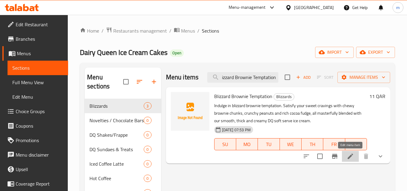 The image size is (407, 191). What do you see at coordinates (123, 135) in the screenshot?
I see `div: DQ Shakes/Frappe0` at bounding box center [123, 135].